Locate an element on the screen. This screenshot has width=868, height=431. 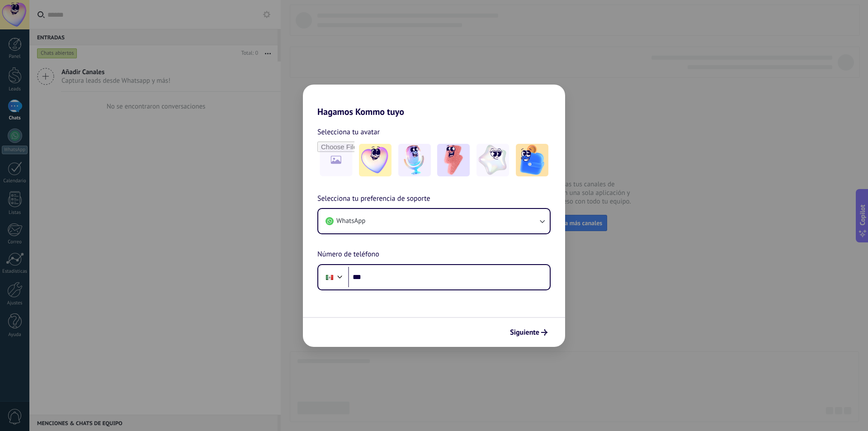
span: Siguiente is located at coordinates (524, 332).